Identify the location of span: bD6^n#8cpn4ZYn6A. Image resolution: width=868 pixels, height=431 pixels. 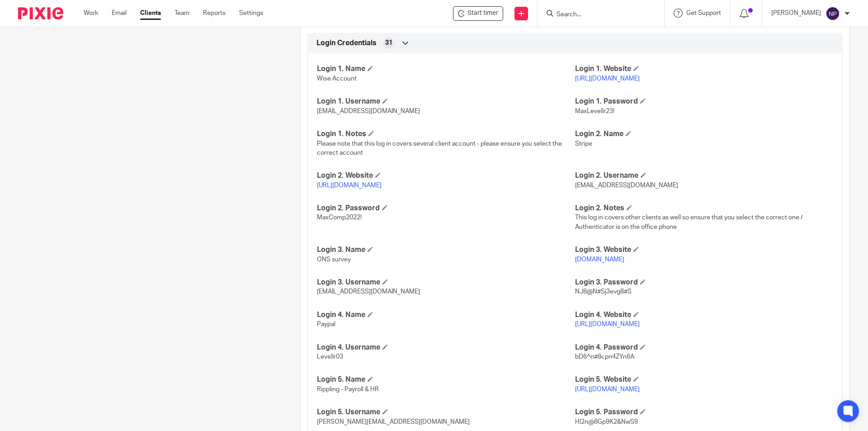
(604, 357).